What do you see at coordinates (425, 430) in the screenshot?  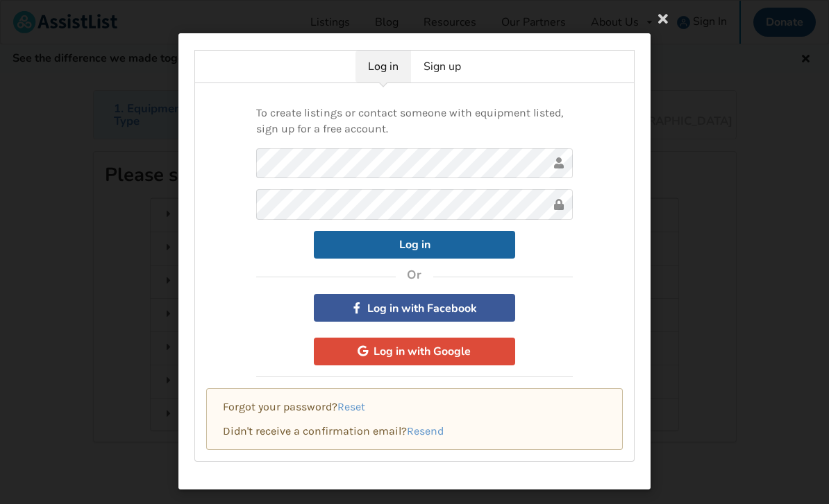 I see `a: Resend` at bounding box center [425, 430].